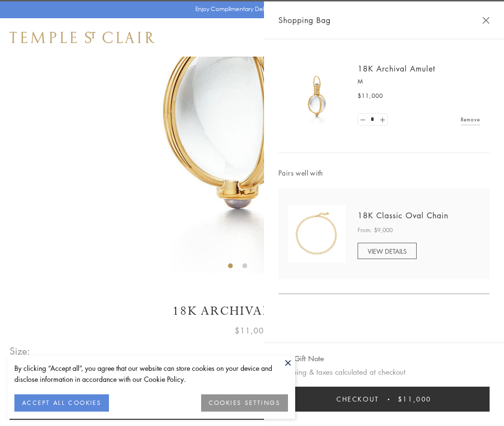  Describe the element at coordinates (402, 215) in the screenshot. I see `a: 18K Classic Oval Chain` at that location.